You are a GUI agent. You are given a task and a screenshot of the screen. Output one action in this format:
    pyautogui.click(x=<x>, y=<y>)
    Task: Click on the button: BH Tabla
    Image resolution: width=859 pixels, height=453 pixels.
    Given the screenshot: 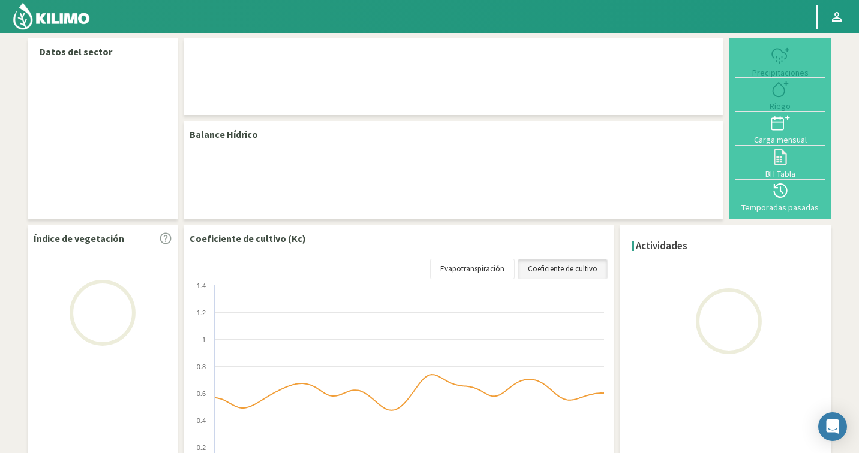 What is the action you would take?
    pyautogui.click(x=780, y=163)
    